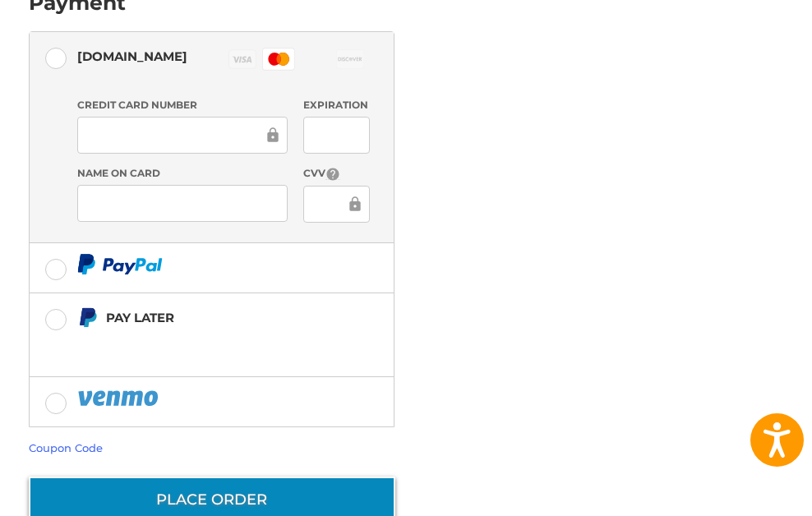 This screenshot has width=812, height=516. What do you see at coordinates (87, 317) in the screenshot?
I see `img: Pay Later icon` at bounding box center [87, 317].